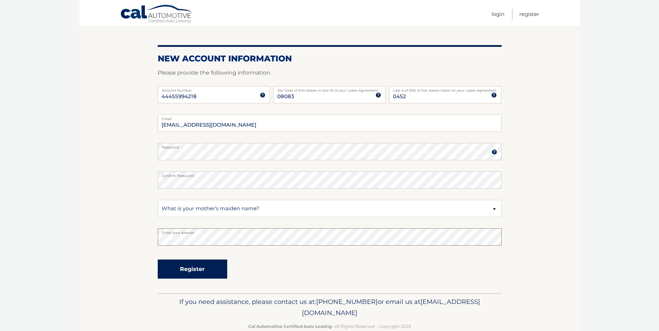  I want to click on p: - All Rights Reserved - Copyright 2025, so click(330, 326).